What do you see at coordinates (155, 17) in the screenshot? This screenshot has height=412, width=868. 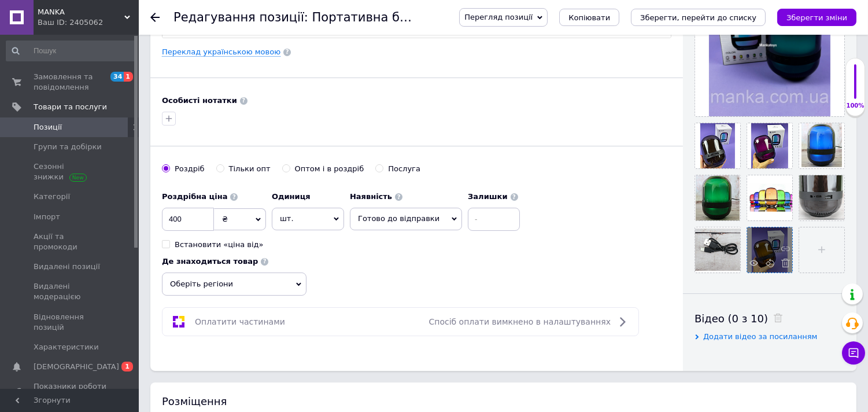 I see `div: Повернутися назад` at bounding box center [155, 17].